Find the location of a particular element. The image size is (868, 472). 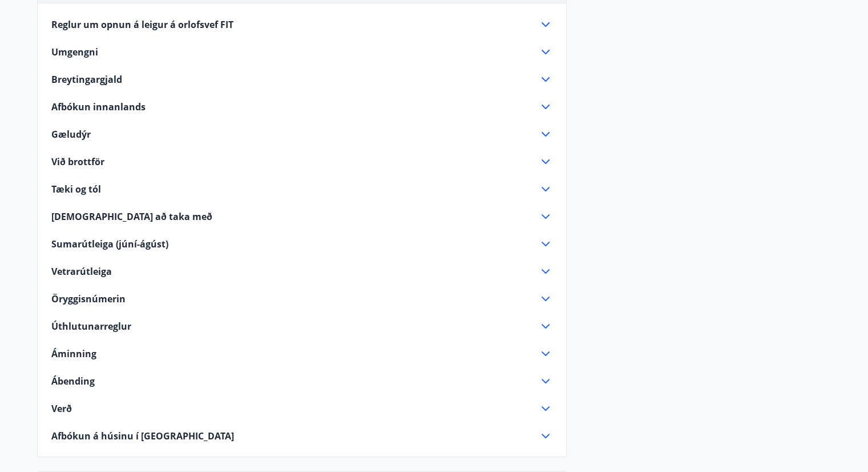

div: Við brottför is located at coordinates (302, 162).